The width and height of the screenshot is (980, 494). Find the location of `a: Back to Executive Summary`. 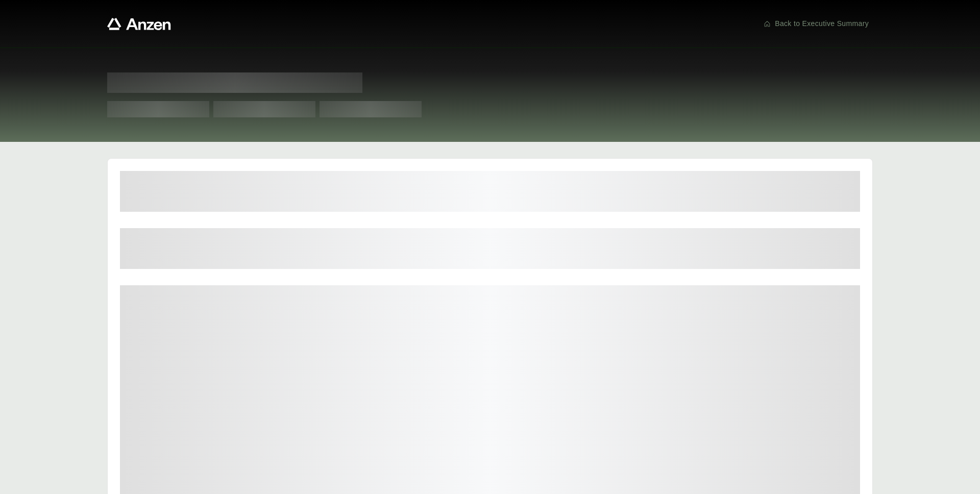

a: Back to Executive Summary is located at coordinates (816, 24).